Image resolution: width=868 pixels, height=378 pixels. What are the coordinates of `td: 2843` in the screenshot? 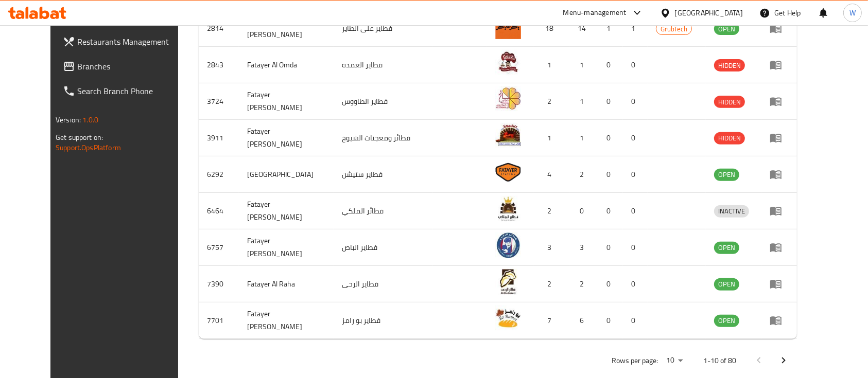 It's located at (219, 65).